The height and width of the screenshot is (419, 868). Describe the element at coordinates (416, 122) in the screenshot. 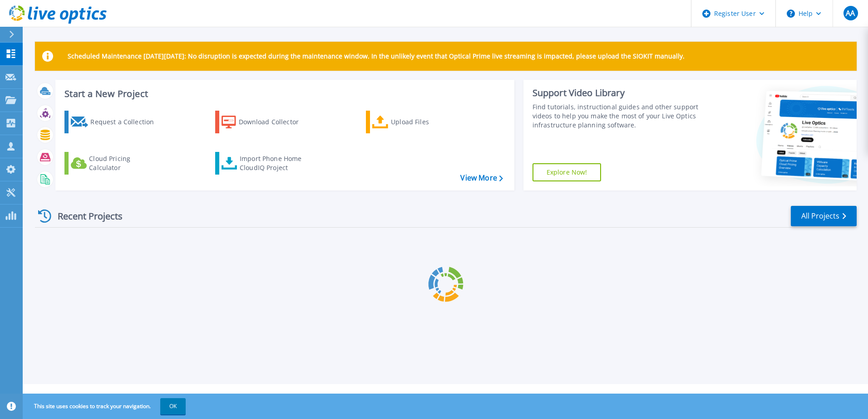

I see `a: Upload Files` at that location.